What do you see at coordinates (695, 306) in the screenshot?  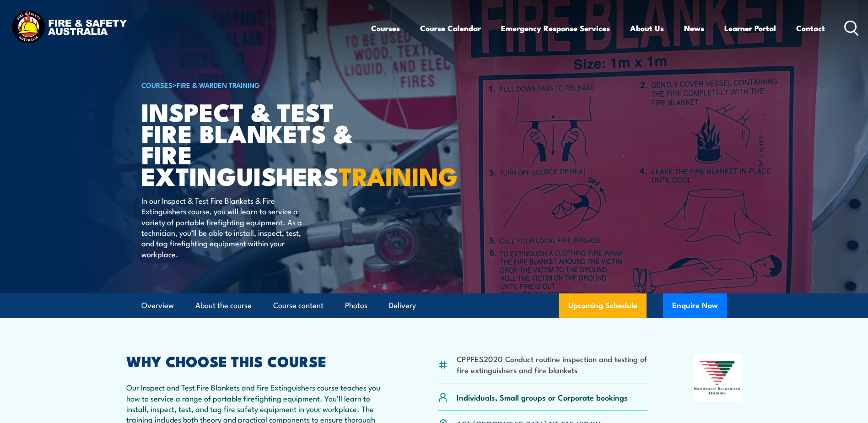 I see `button: Enquire Now` at bounding box center [695, 306].